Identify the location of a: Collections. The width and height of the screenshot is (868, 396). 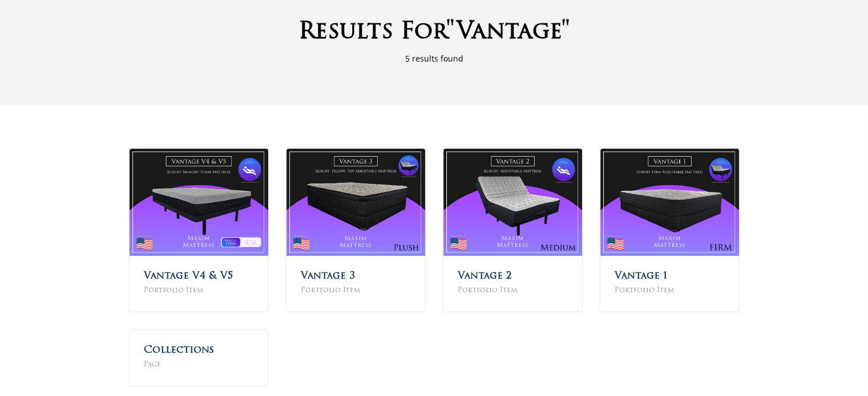
(179, 350).